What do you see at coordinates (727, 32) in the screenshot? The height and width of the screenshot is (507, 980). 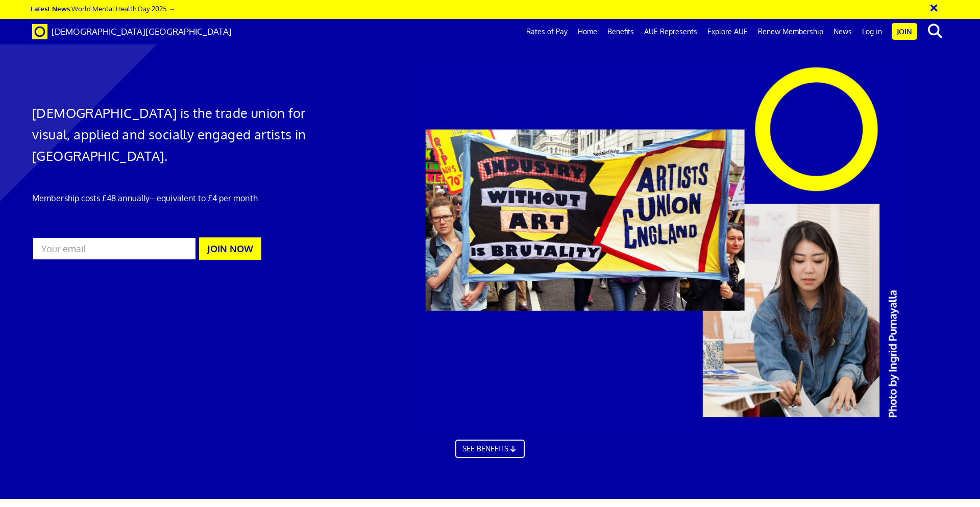 I see `a: Explore AUE` at bounding box center [727, 32].